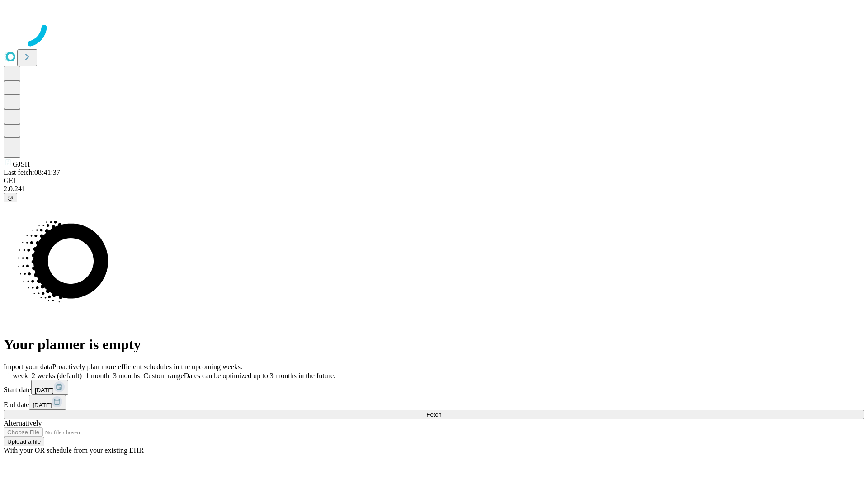  I want to click on span: Custom range, so click(163, 375).